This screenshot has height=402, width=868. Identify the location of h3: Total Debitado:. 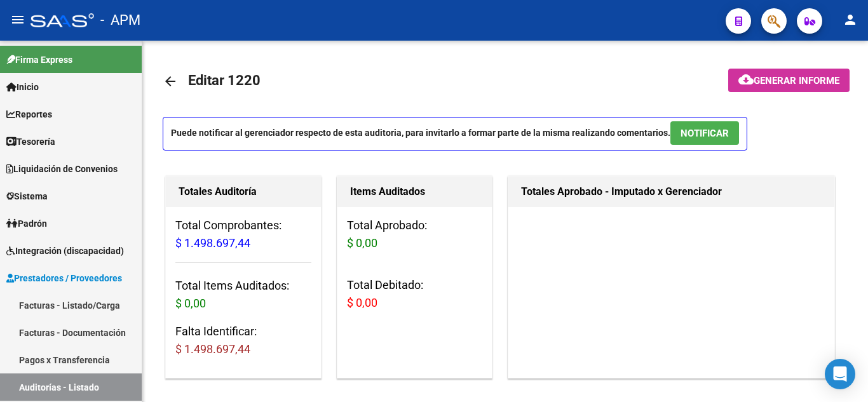
(415, 294).